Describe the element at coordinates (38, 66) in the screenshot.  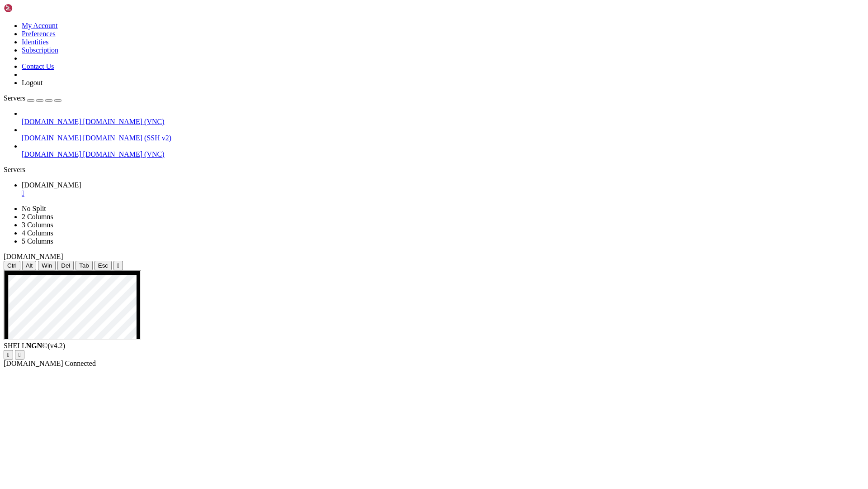
I see `a: Contact Us` at that location.